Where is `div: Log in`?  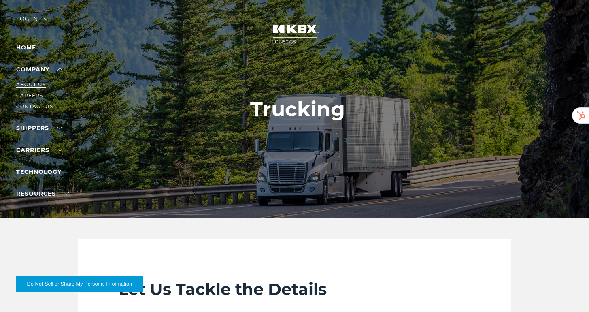 div: Log in is located at coordinates (32, 22).